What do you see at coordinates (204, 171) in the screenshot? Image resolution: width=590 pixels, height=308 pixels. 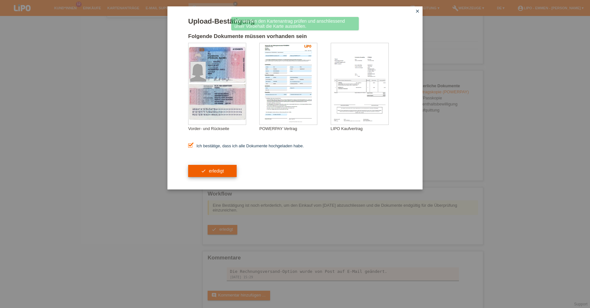 I see `i: check` at bounding box center [204, 171].